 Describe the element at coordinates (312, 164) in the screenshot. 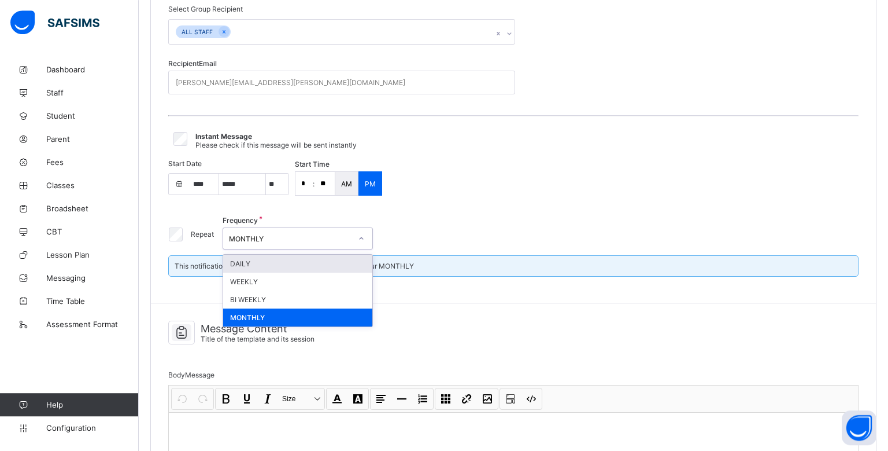

I see `span: Start time` at that location.